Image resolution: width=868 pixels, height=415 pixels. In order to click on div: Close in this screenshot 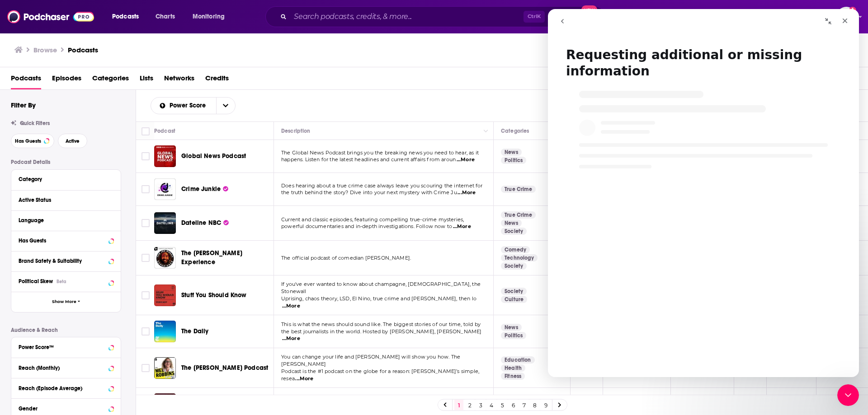, I will do `click(297, 12)`.